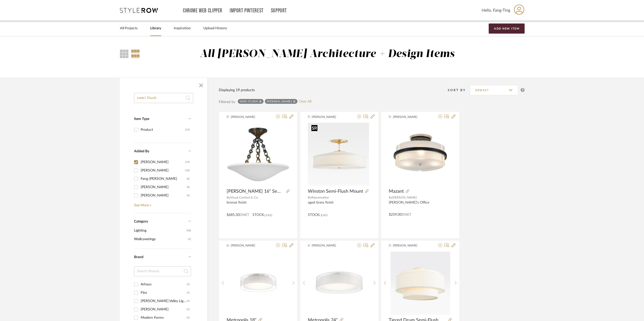 This screenshot has height=321, width=644. What do you see at coordinates (395, 215) in the screenshot?
I see `span: $259.00` at bounding box center [395, 215].